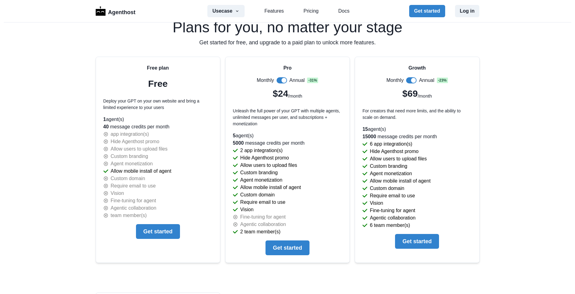 The width and height of the screenshot is (575, 294). Describe the element at coordinates (287, 68) in the screenshot. I see `p: Pro` at that location.